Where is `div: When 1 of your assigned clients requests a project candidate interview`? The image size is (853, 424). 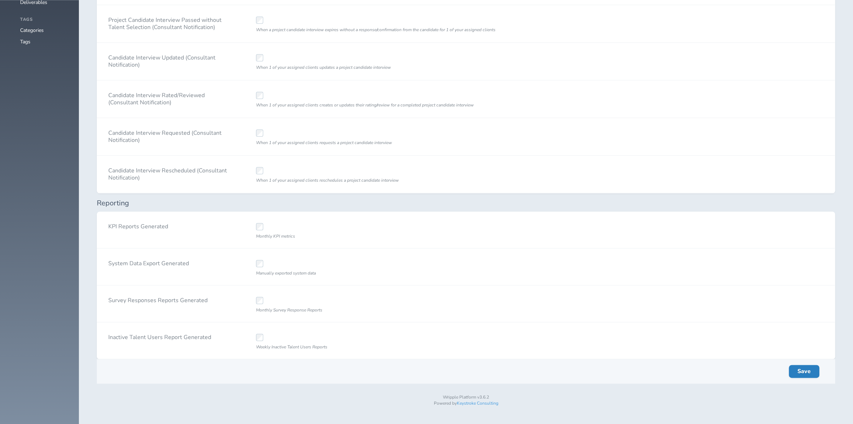
div: When 1 of your assigned clients requests a project candidate interview is located at coordinates (429, 143).